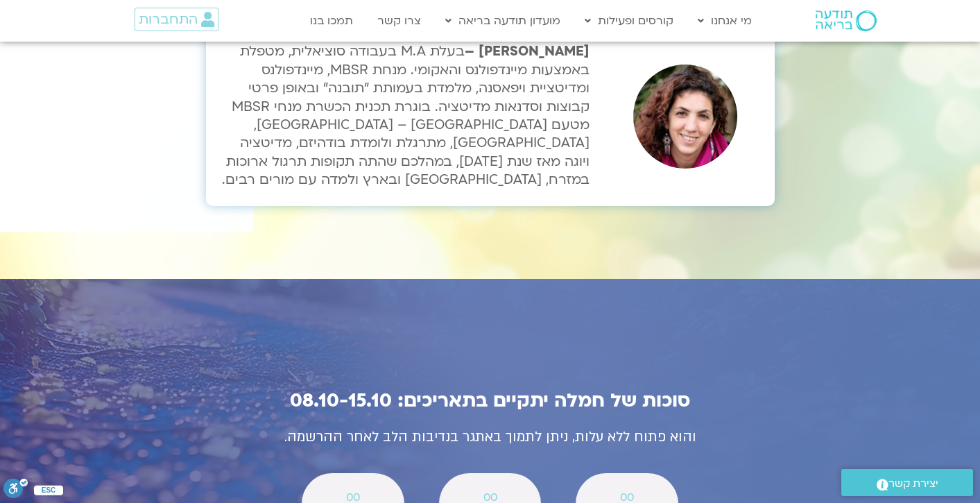 The width and height of the screenshot is (980, 503). I want to click on a: יצירת קשר, so click(907, 483).